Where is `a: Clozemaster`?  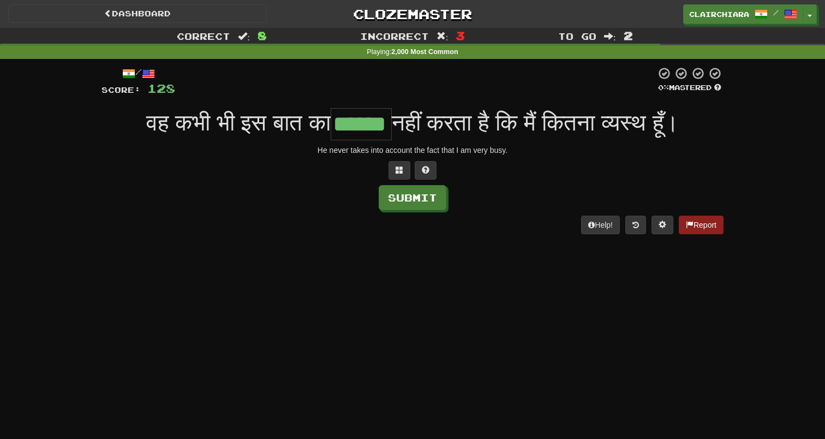
a: Clozemaster is located at coordinates (412, 14).